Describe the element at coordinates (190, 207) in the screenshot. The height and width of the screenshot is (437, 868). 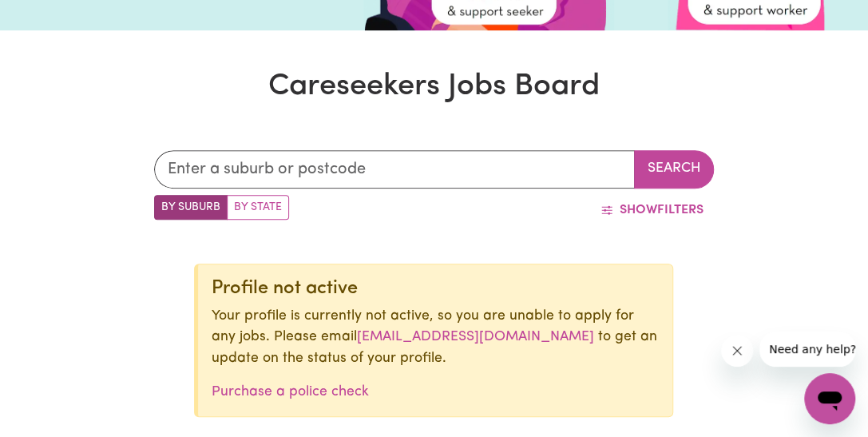
I see `label: Search by suburb/post code` at that location.